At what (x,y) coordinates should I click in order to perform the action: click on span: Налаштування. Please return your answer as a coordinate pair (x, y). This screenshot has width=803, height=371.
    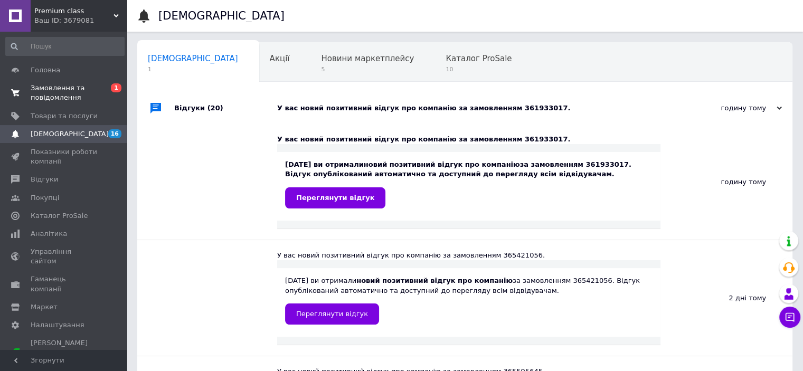
    Looking at the image, I should click on (58, 325).